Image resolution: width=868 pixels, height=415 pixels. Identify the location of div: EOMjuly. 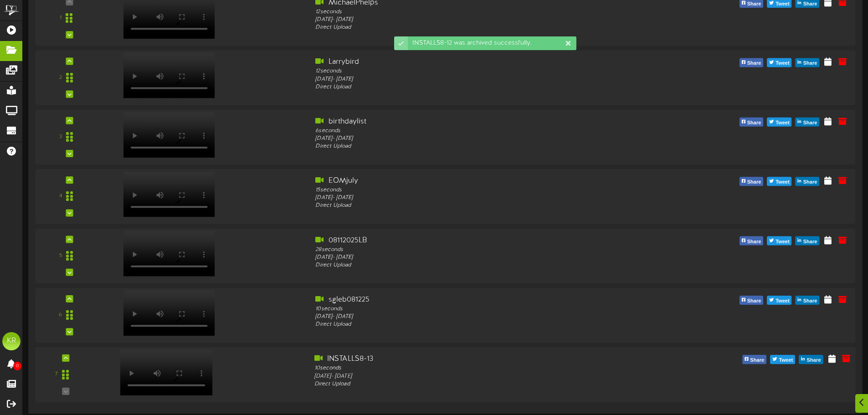
(479, 181).